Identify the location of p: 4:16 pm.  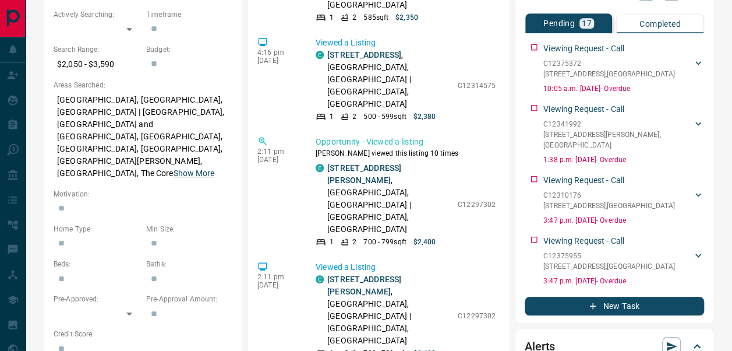
(278, 52).